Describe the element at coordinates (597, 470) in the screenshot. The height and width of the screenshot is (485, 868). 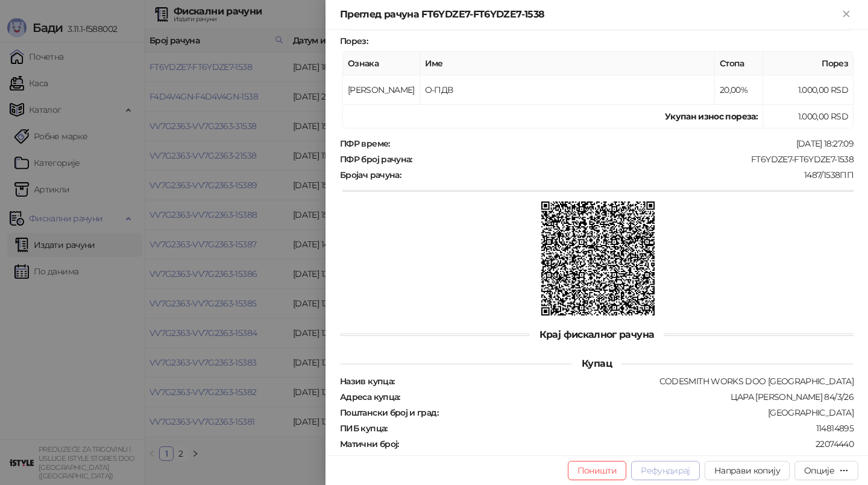
I see `button: Поништи` at that location.